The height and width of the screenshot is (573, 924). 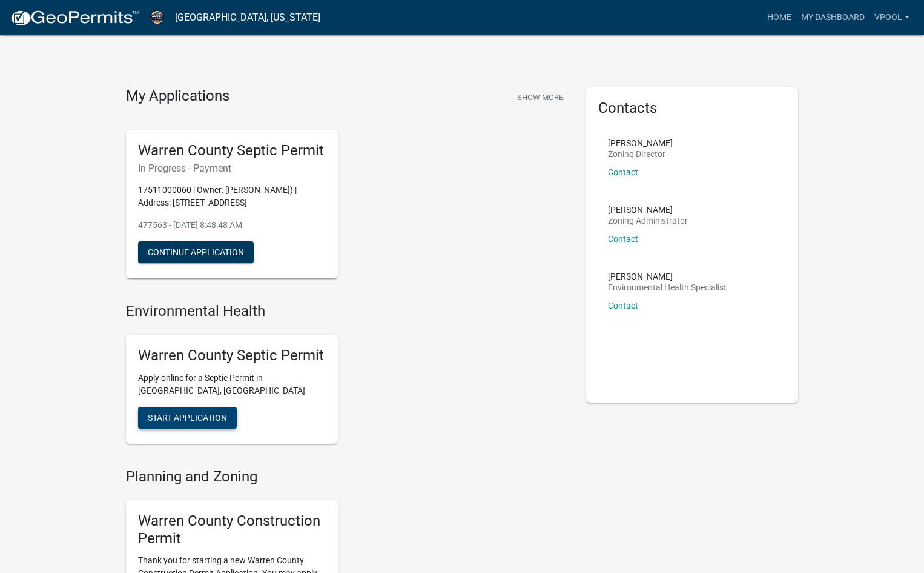 What do you see at coordinates (157, 17) in the screenshot?
I see `img: Warren County, Iowa` at bounding box center [157, 17].